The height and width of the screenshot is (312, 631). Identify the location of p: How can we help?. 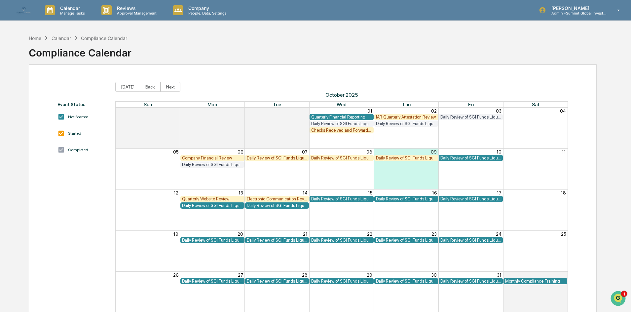
(63, 19).